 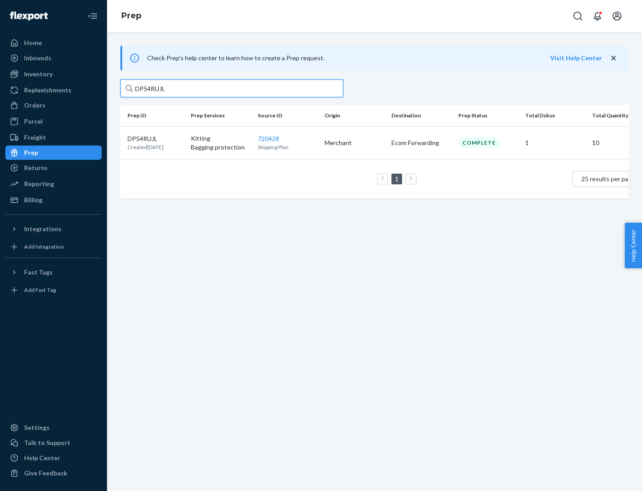 I want to click on a: Inbounds, so click(x=54, y=58).